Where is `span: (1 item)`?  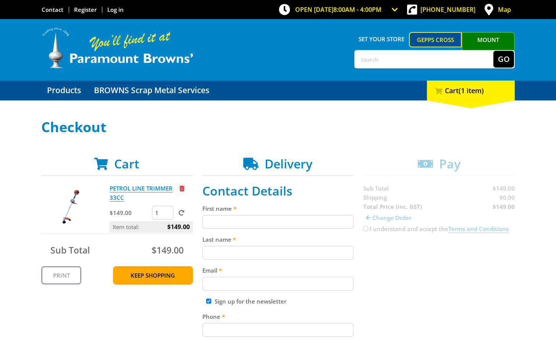
span: (1 item) is located at coordinates (471, 90).